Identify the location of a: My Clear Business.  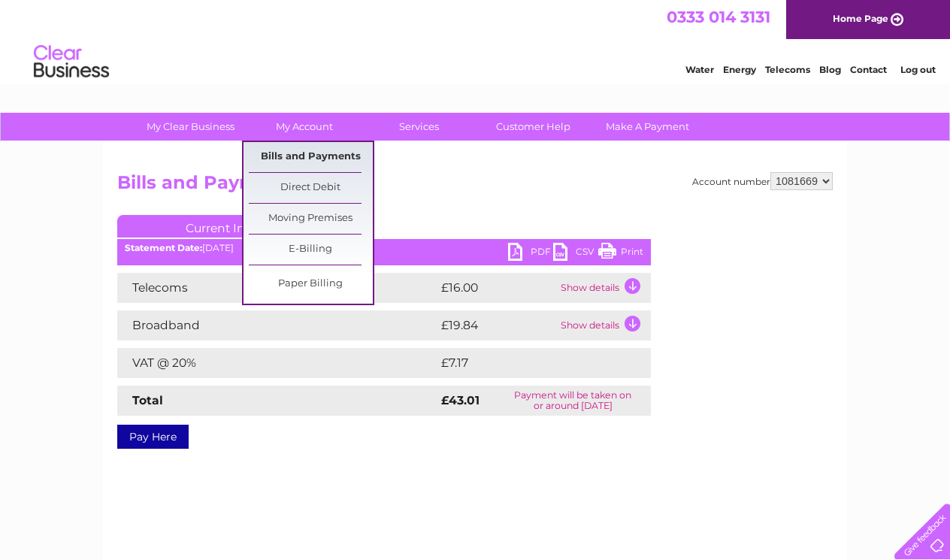
(191, 126).